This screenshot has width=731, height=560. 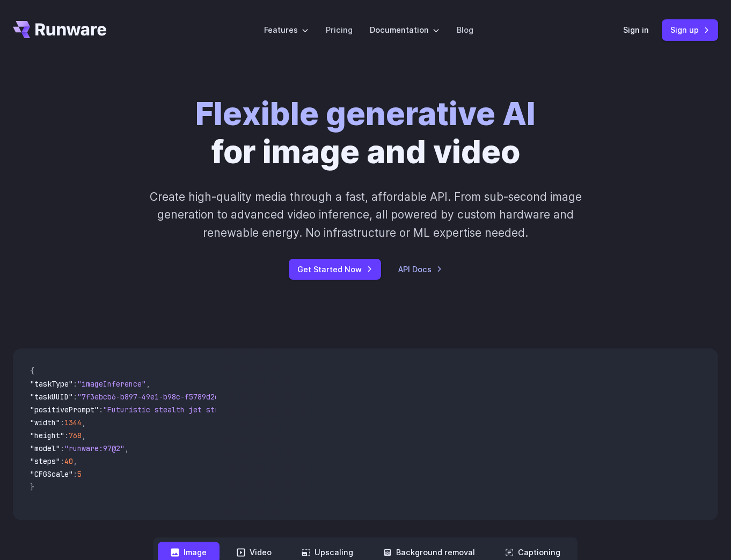 I want to click on span: "CFGScale", so click(x=52, y=474).